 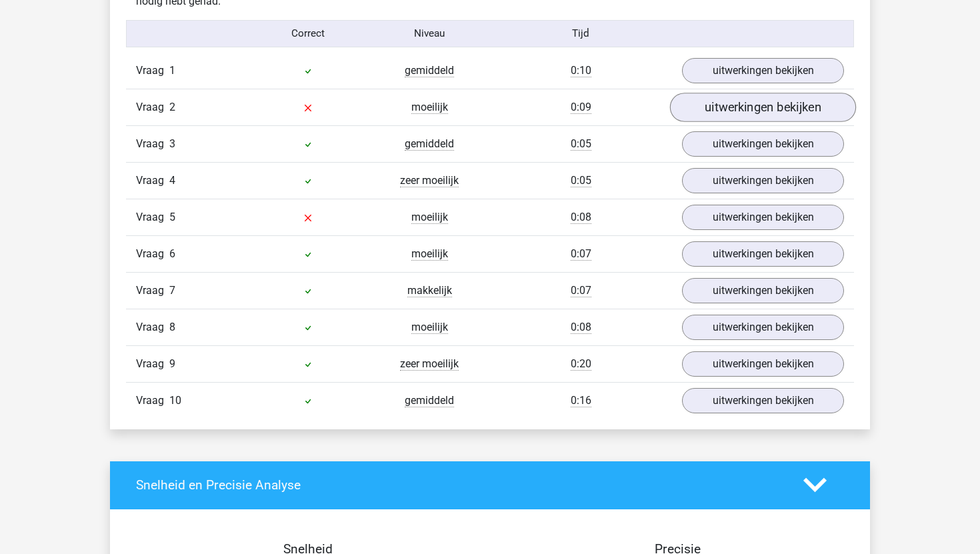 What do you see at coordinates (172, 290) in the screenshot?
I see `span: 7` at bounding box center [172, 290].